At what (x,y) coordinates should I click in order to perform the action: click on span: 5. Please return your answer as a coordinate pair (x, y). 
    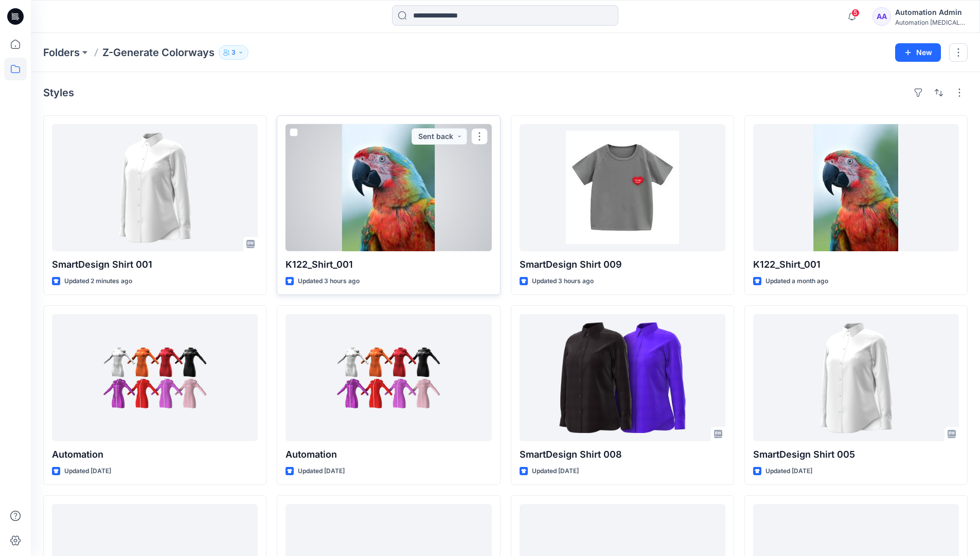
    Looking at the image, I should click on (856, 13).